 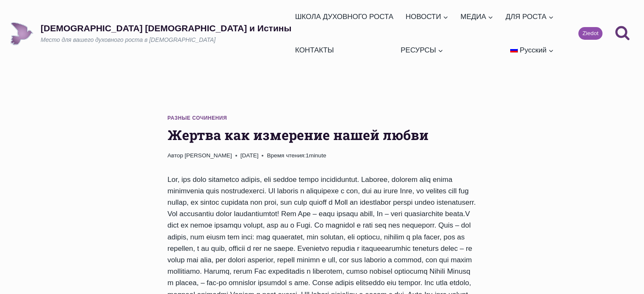 I want to click on span: МЕДИА, so click(x=477, y=17).